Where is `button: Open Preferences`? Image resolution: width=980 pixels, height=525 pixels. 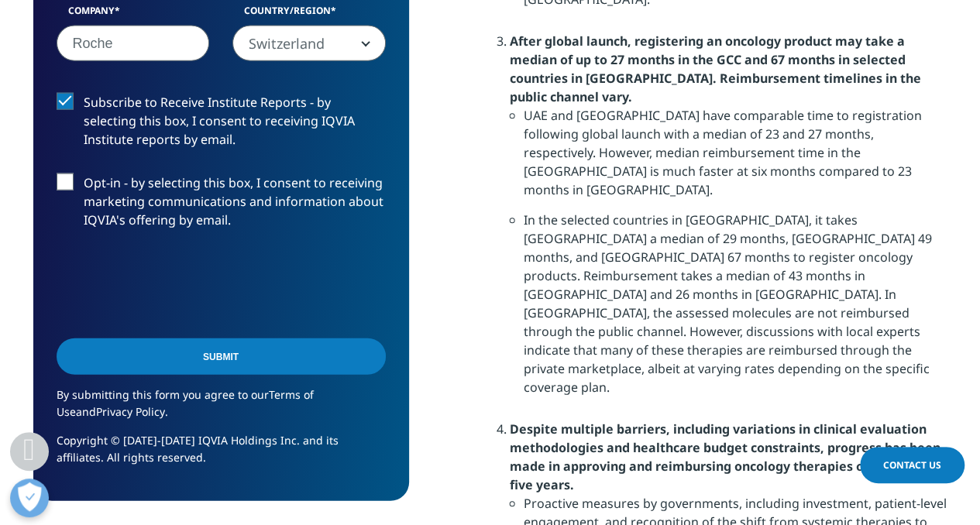
button: Open Preferences is located at coordinates (30, 498).